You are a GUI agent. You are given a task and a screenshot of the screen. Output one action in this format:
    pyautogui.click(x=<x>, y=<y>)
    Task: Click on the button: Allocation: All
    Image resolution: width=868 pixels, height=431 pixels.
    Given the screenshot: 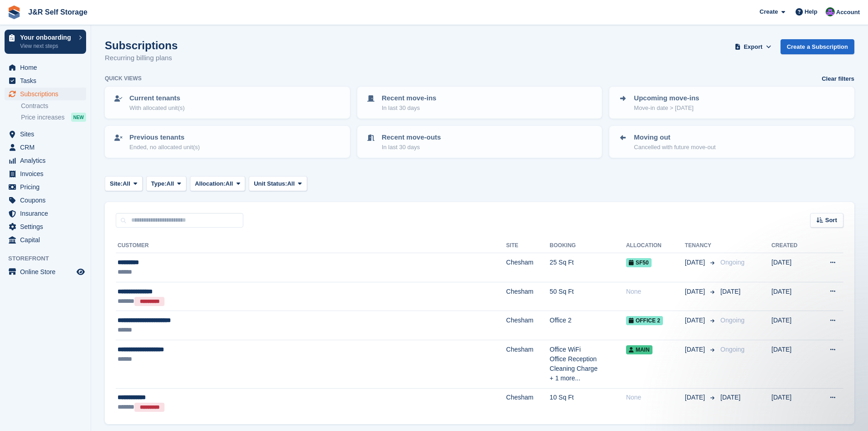 What is the action you would take?
    pyautogui.click(x=218, y=183)
    